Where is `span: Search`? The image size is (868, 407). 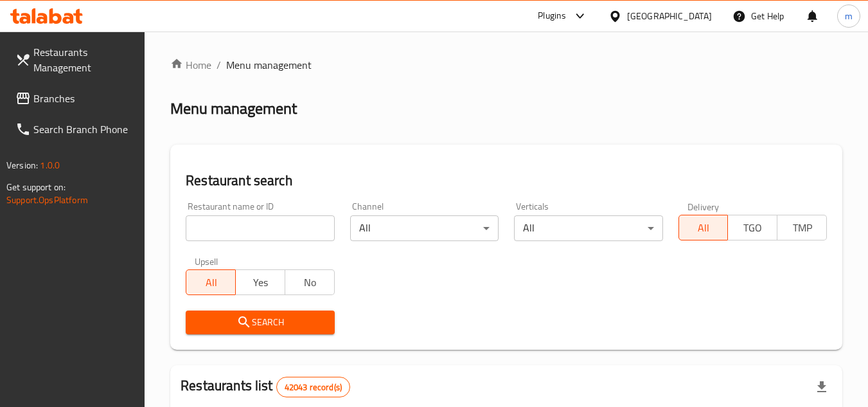
span: Search is located at coordinates (260, 322).